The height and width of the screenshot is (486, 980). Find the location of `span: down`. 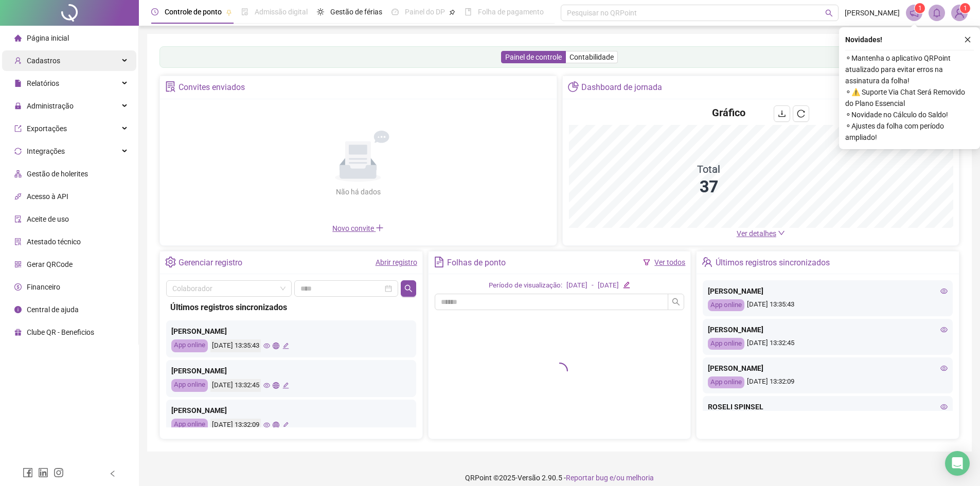

span: down is located at coordinates (782, 233).